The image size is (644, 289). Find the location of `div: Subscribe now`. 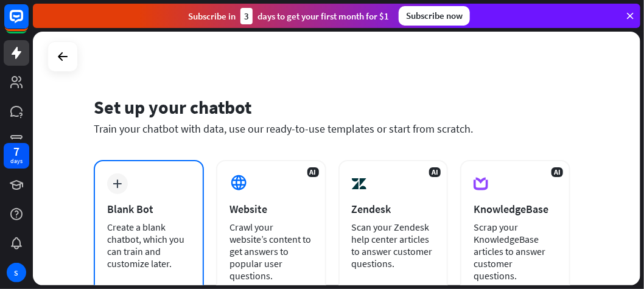

div: Subscribe now is located at coordinates (434, 16).